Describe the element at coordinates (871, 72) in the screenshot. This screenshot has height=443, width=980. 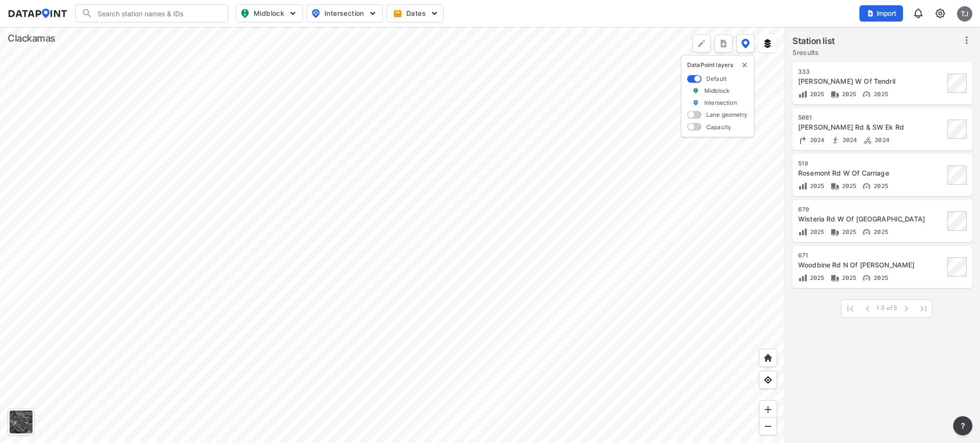
I see `div: 333` at that location.